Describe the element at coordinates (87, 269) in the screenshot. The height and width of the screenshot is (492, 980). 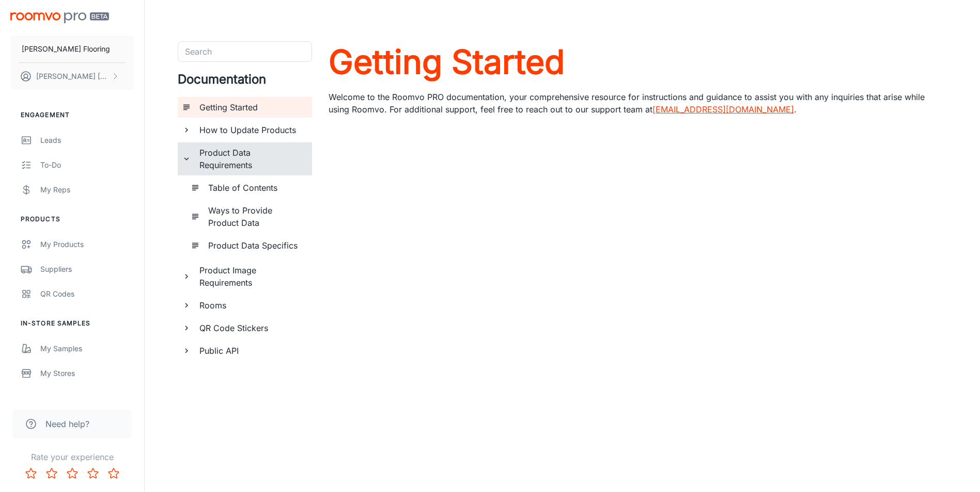
I see `div: Suppliers` at that location.